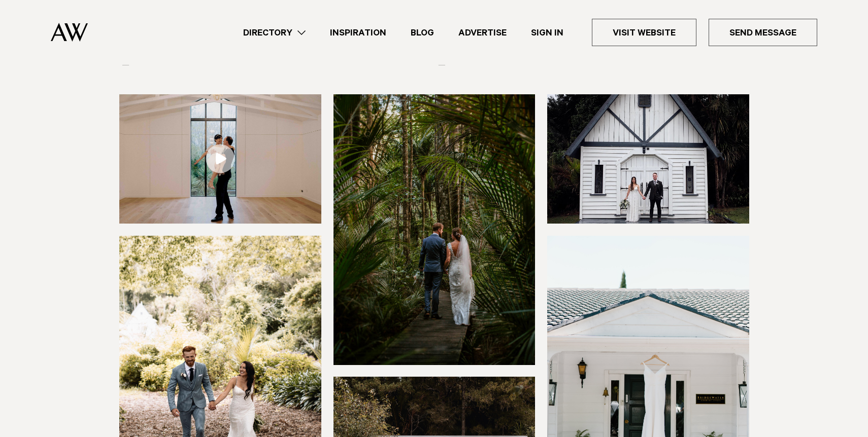 This screenshot has height=437, width=868. What do you see at coordinates (422, 32) in the screenshot?
I see `a: Blog` at bounding box center [422, 32].